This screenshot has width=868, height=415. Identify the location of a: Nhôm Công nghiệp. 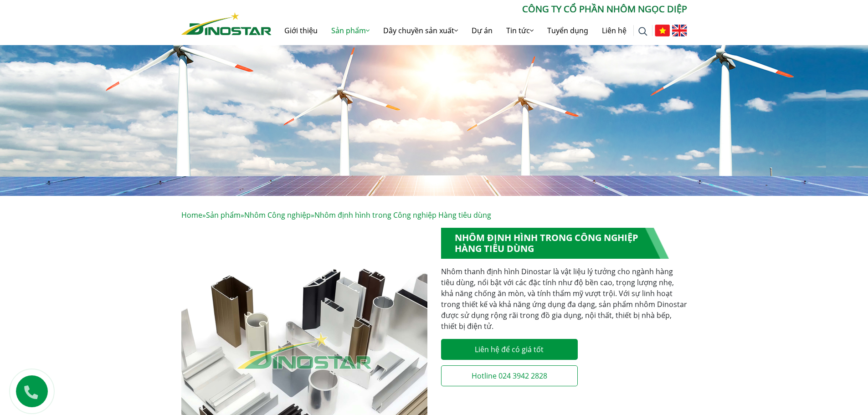
(278, 215).